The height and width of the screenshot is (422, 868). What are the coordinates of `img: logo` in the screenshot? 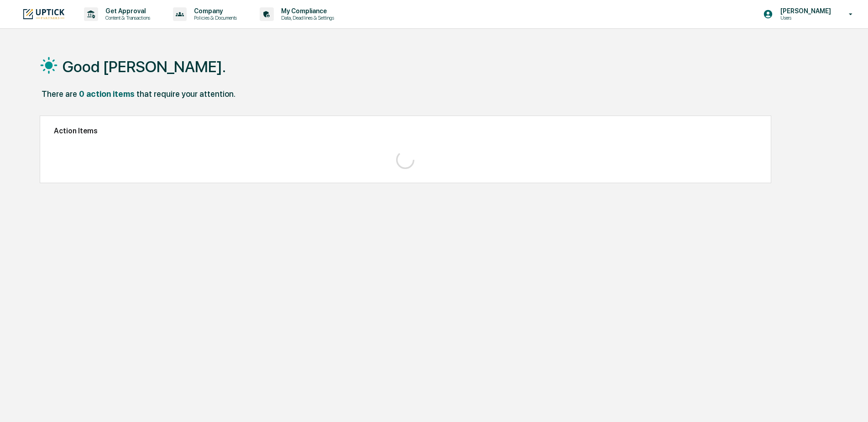 It's located at (44, 14).